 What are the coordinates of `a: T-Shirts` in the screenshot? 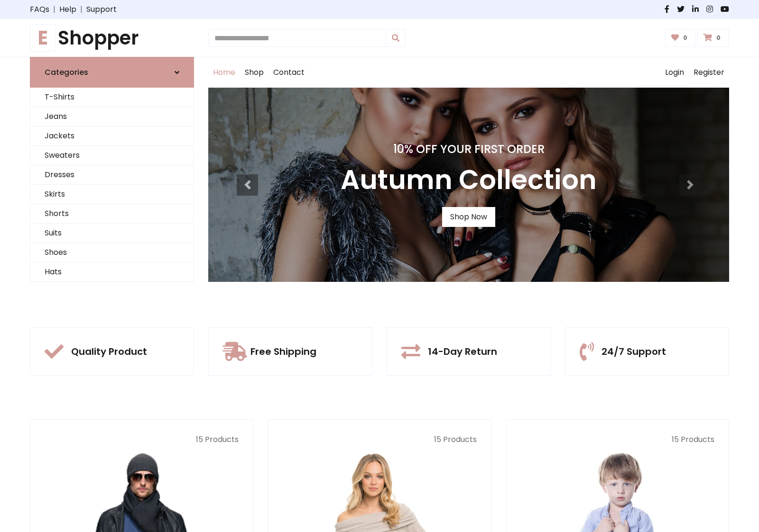 It's located at (112, 97).